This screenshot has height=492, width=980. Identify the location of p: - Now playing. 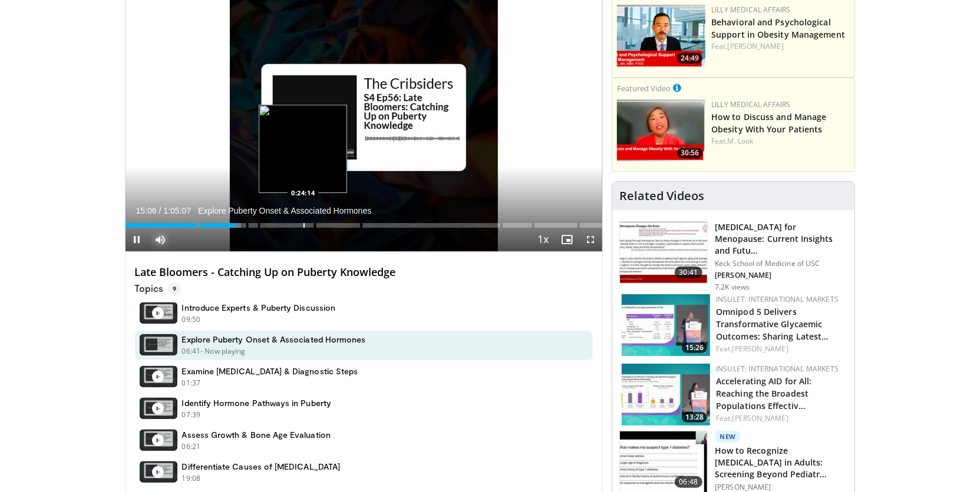
(222, 351).